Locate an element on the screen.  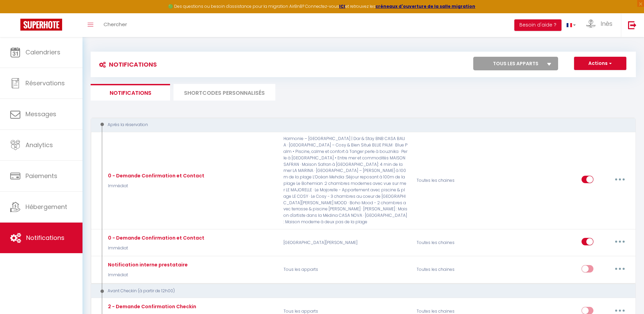
p: Tous les apparts is located at coordinates (346, 270).